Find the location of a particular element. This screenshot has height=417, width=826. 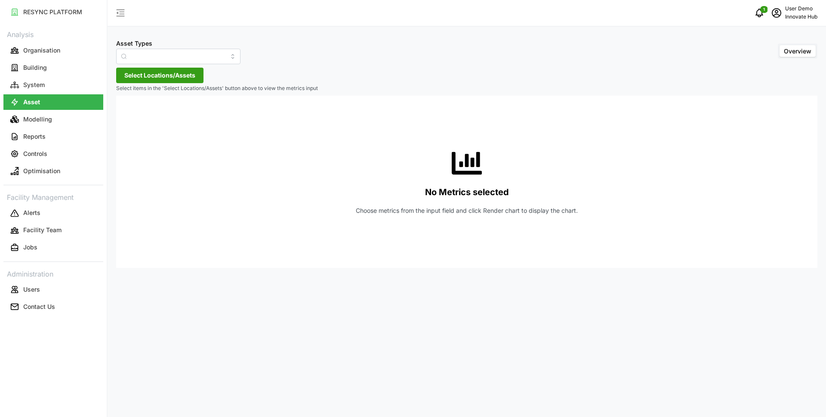

button: Controls is located at coordinates (53, 154).